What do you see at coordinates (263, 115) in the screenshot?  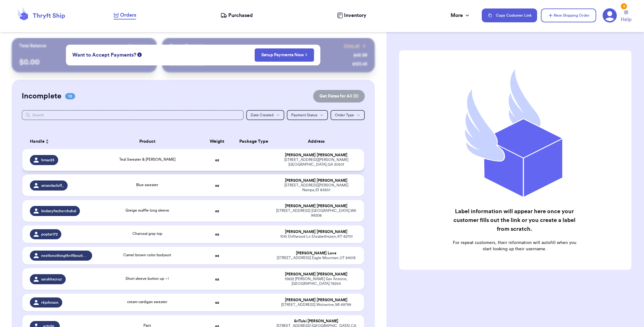 I see `span: Date Created` at bounding box center [263, 115].